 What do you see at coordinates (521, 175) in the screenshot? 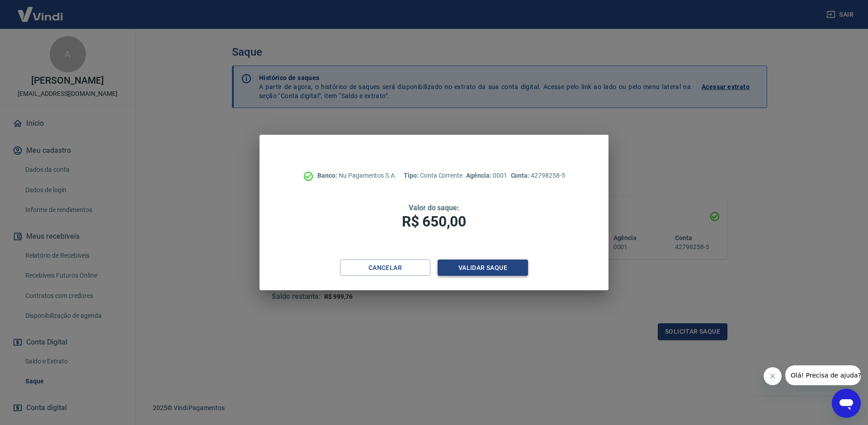
I see `span: Conta:` at bounding box center [521, 175].